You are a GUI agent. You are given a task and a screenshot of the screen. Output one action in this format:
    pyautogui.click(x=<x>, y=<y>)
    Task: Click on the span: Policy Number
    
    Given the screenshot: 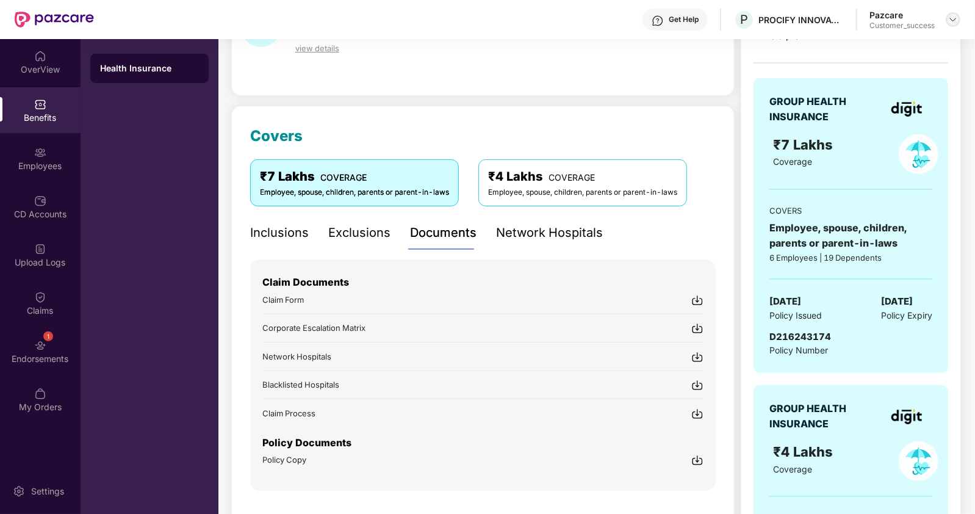 What is the action you would take?
    pyautogui.click(x=799, y=350)
    